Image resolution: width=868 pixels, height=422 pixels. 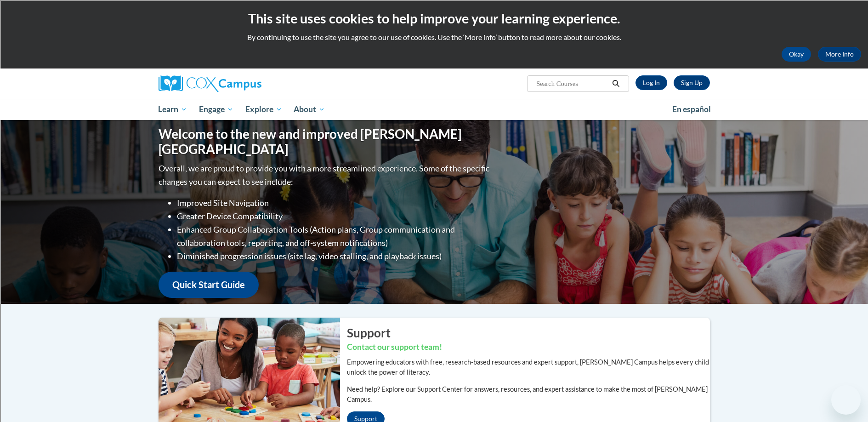 I want to click on span: Explore, so click(x=263, y=109).